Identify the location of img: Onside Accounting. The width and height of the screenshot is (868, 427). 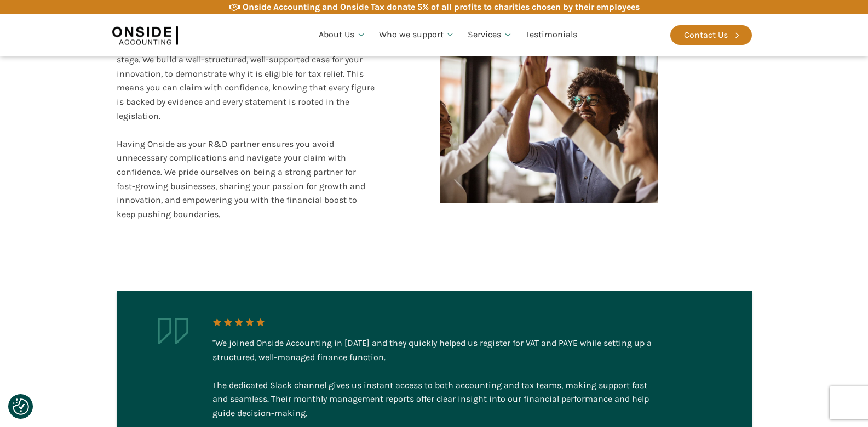
(145, 35).